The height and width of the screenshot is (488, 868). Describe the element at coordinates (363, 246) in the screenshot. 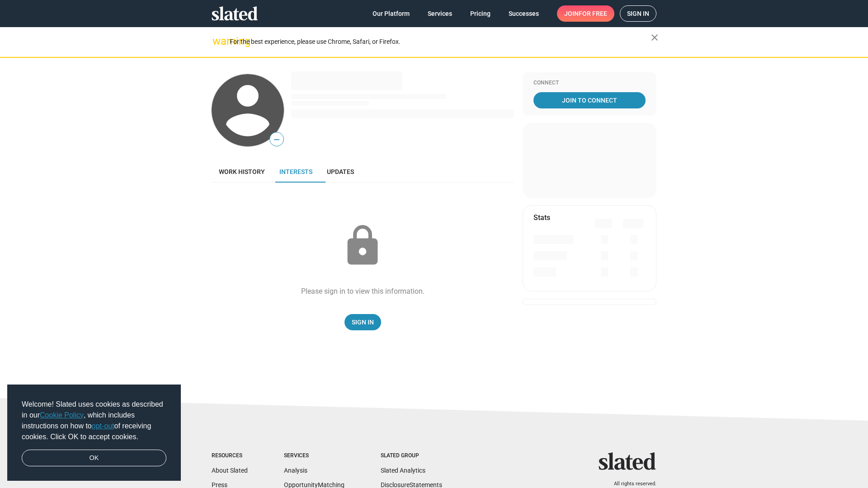

I see `mat-icon: lock` at that location.